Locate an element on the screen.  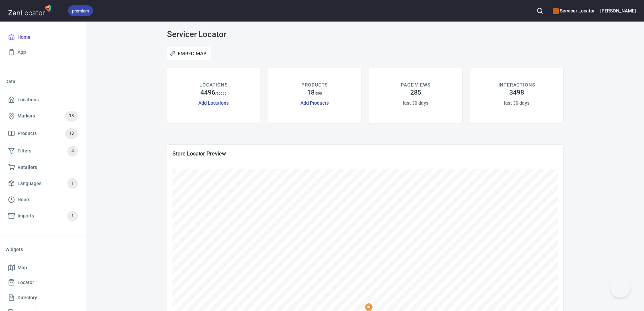
button: Embed Map is located at coordinates (189, 53).